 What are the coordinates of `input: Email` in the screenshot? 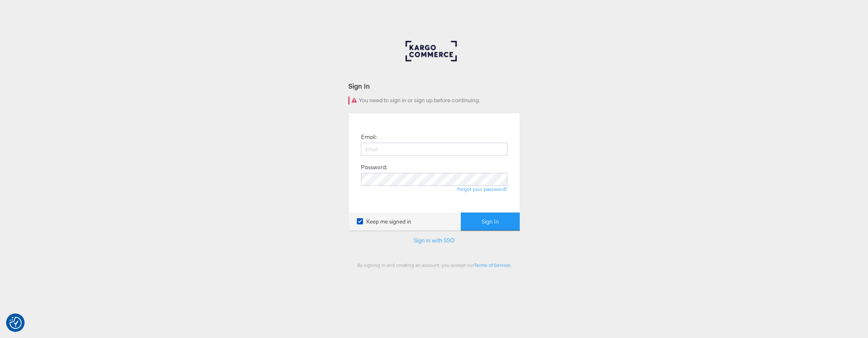 It's located at (434, 149).